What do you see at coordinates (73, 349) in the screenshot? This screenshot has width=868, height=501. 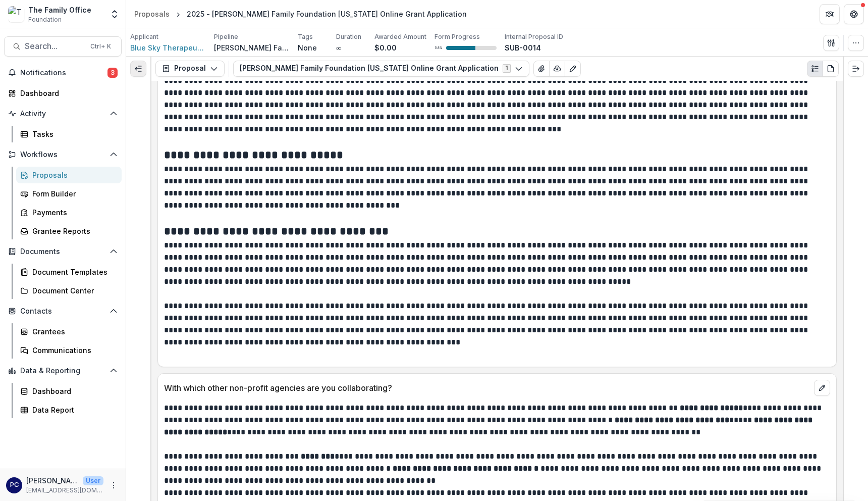 I see `div: Communications` at bounding box center [73, 349].